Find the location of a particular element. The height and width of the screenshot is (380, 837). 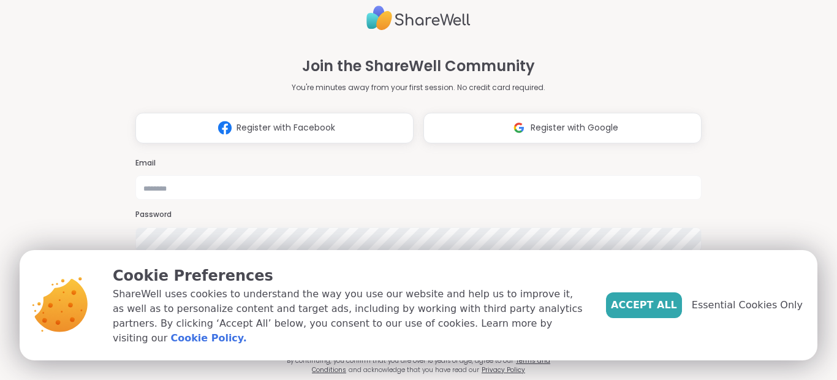

a: Privacy Policy is located at coordinates (503, 369).